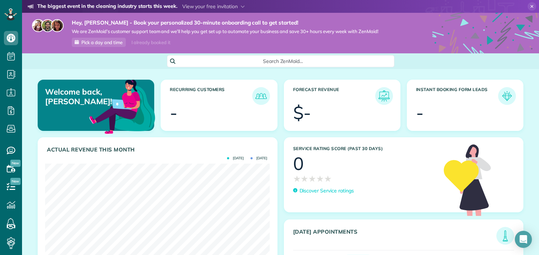 Image resolution: width=539 pixels, height=255 pixels. I want to click on h3: Actual Revenue this month, so click(158, 149).